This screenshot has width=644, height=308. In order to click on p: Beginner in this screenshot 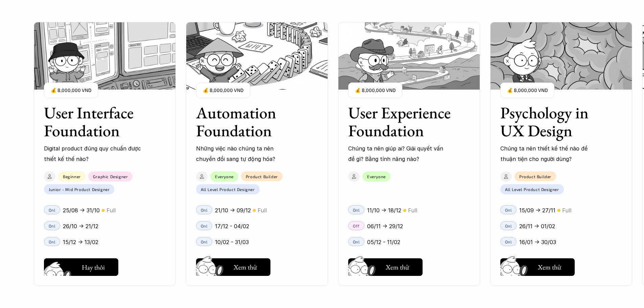, I will do `click(72, 177)`.